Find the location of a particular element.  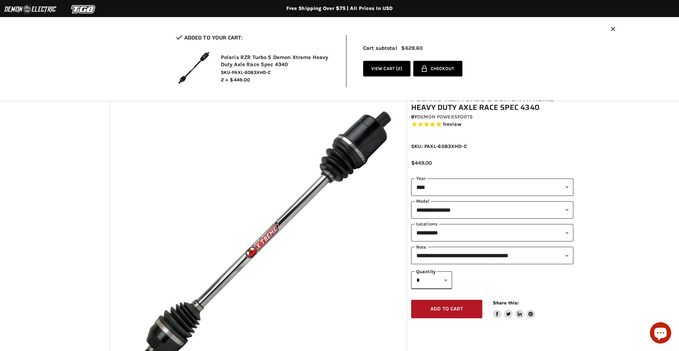

img: Polaris RZR Turbo S Demon Xtreme Heavy Duty Axle Race Spec 4340 is located at coordinates (194, 68).